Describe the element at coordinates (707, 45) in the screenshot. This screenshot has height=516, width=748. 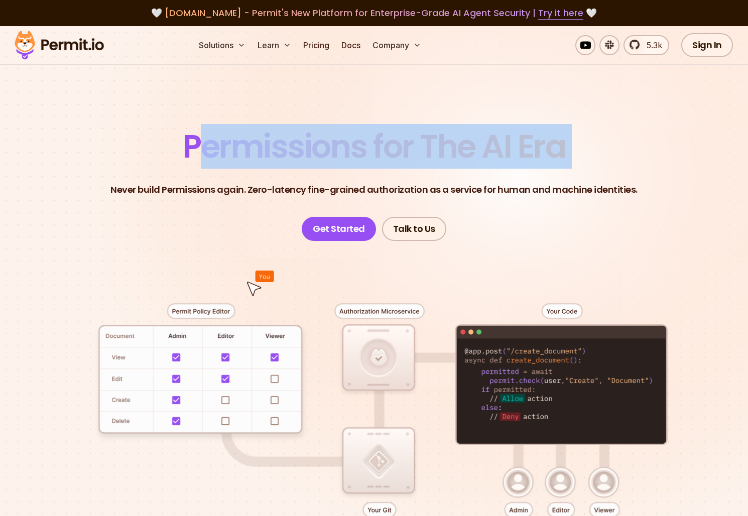
I see `a: Sign In` at that location.